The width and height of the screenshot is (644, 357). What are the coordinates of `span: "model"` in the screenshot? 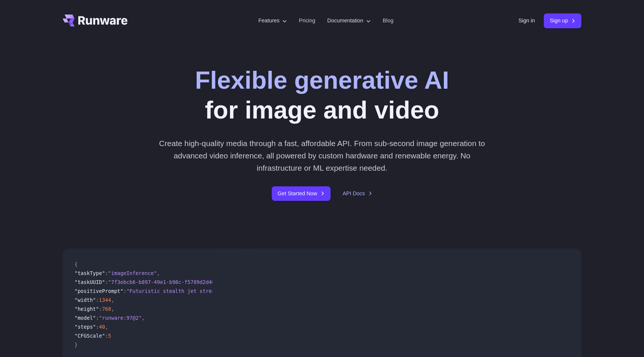 It's located at (85, 318).